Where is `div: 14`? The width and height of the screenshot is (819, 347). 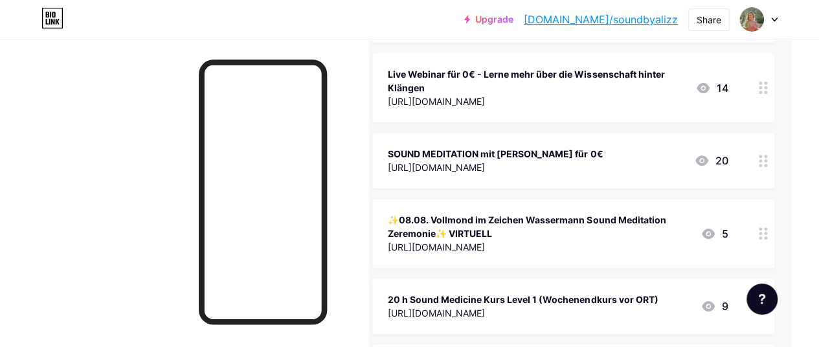 div: 14 is located at coordinates (711, 88).